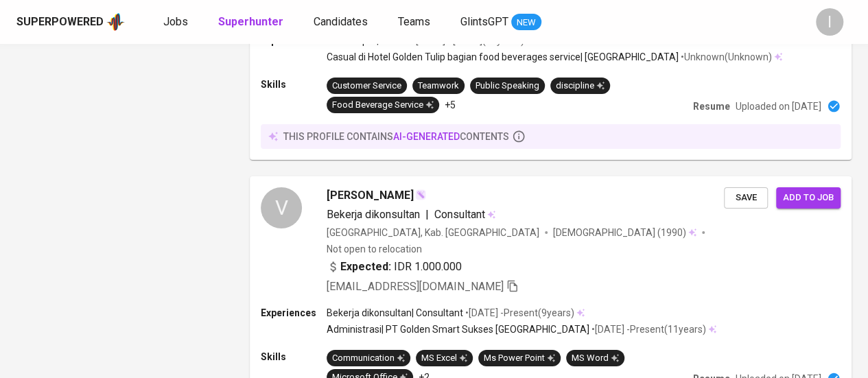 This screenshot has width=868, height=378. Describe the element at coordinates (281, 208) in the screenshot. I see `div: V` at that location.